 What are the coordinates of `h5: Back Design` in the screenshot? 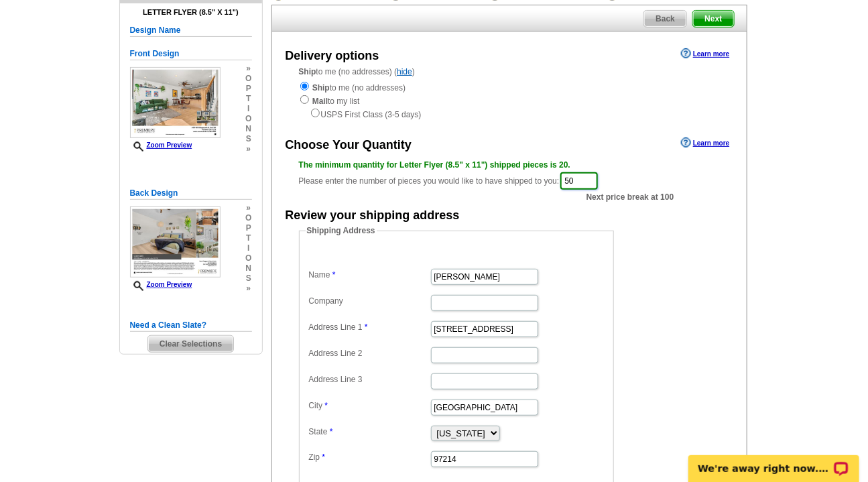 It's located at (191, 193).